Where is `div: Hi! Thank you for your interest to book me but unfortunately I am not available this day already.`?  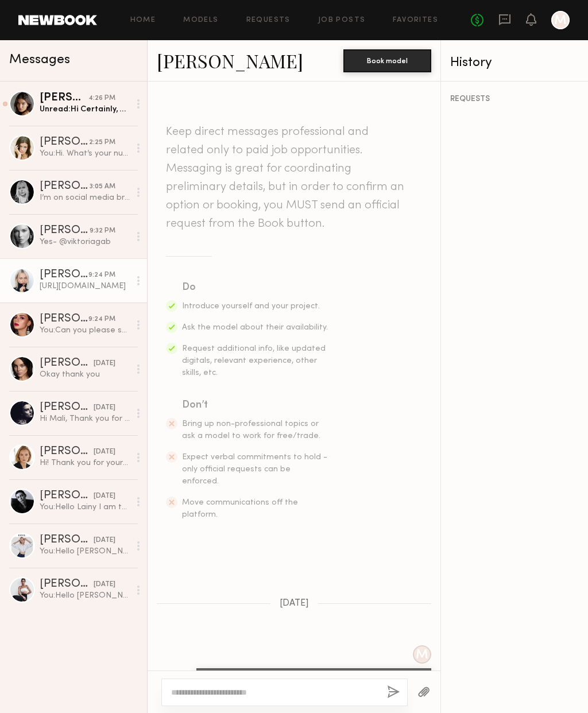
div: Hi! Thank you for your interest to book me but unfortunately I am not available this day already. is located at coordinates (85, 463).